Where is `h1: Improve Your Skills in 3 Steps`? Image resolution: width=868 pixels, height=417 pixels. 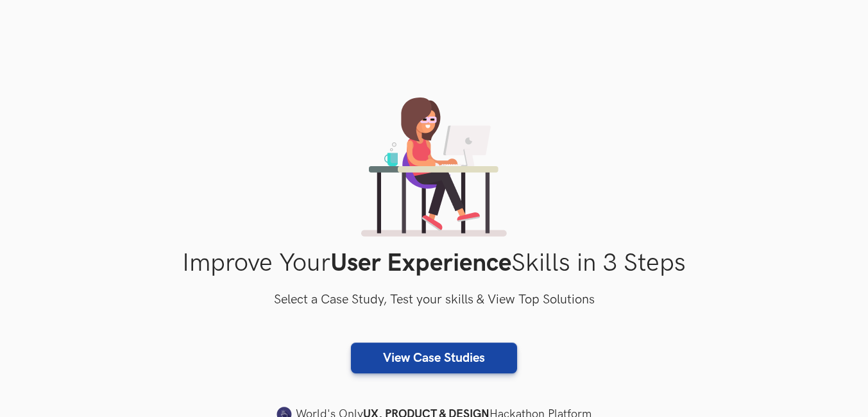
h1: Improve Your Skills in 3 Steps is located at coordinates (435, 263).